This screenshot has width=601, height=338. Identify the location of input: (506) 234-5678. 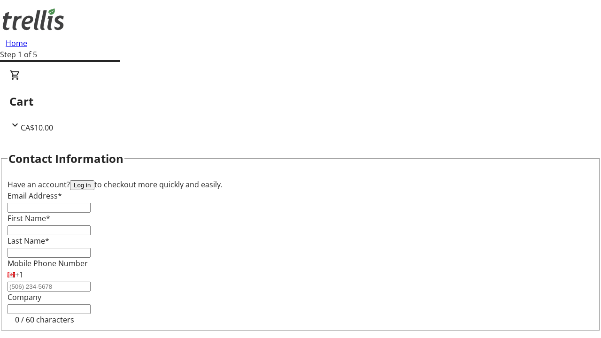
(49, 286).